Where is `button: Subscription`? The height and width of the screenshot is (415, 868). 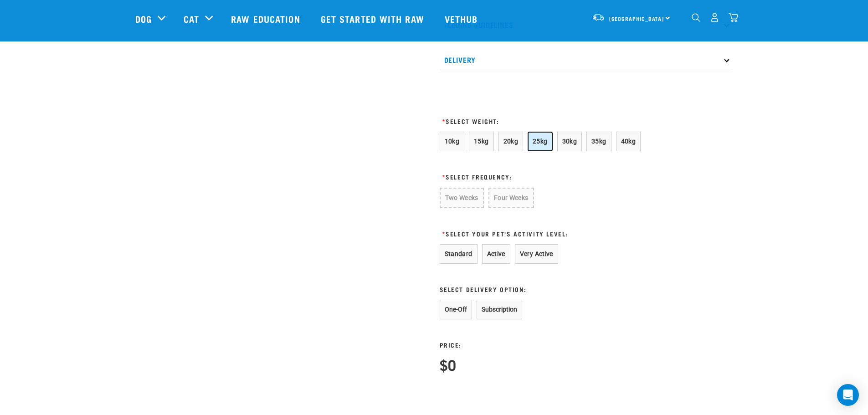
button: Subscription is located at coordinates (500, 310).